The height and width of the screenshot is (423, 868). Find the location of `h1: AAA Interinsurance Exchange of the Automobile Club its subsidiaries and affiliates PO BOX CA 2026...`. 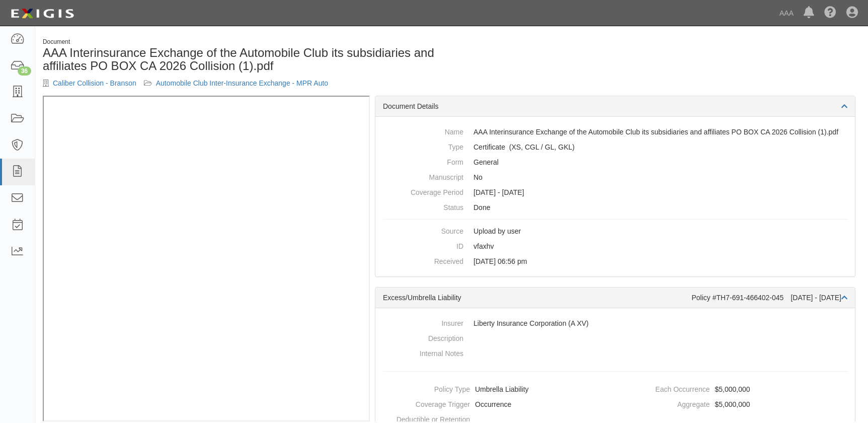

h1: AAA Interinsurance Exchange of the Automobile Club its subsidiaries and affiliates PO BOX CA 2026... is located at coordinates (244, 60).